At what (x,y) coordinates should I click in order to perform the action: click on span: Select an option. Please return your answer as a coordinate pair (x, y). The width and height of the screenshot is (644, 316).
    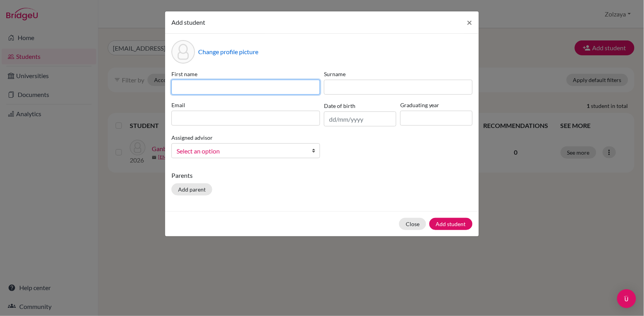
    Looking at the image, I should click on (241, 151).